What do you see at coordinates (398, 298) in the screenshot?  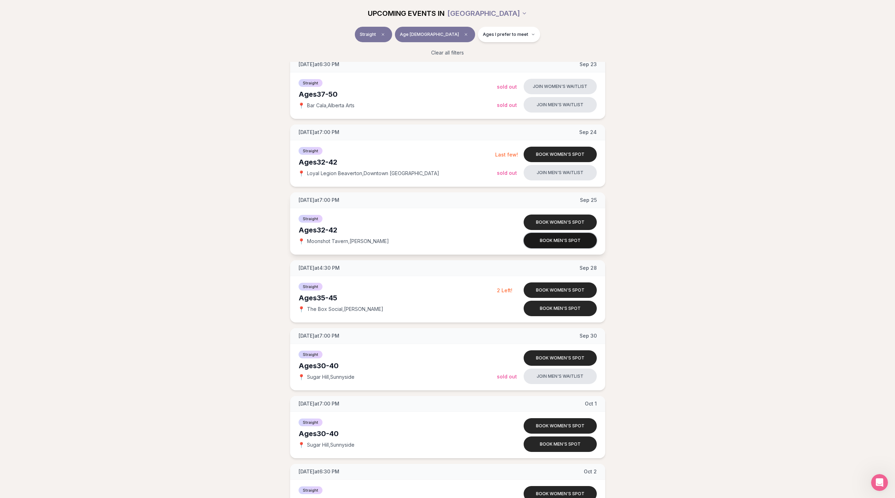 I see `div: Ages 35-45` at bounding box center [398, 298].